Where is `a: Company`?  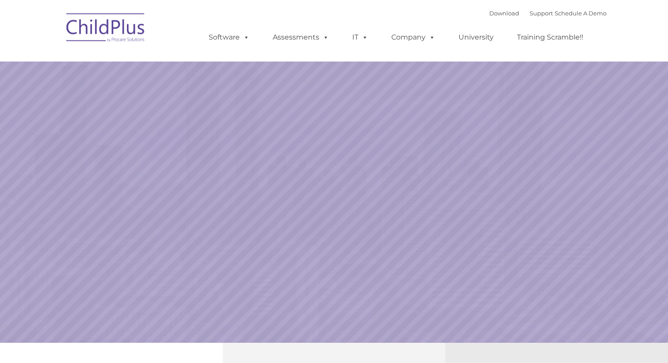 a: Company is located at coordinates (413, 37).